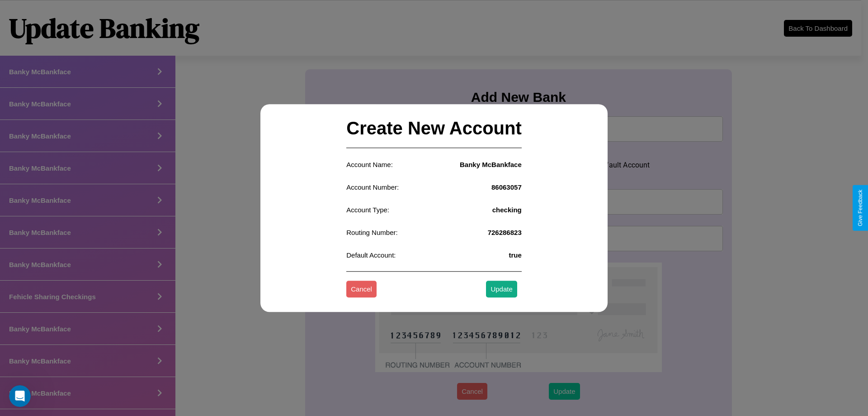 Image resolution: width=868 pixels, height=416 pixels. What do you see at coordinates (506, 209) in the screenshot?
I see `h4: checking` at bounding box center [506, 209].